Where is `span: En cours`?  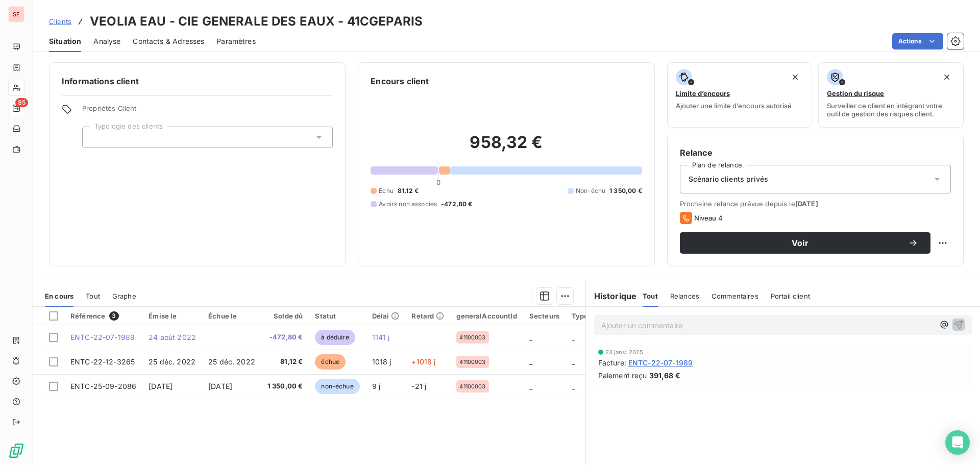
span: En cours is located at coordinates (60, 296).